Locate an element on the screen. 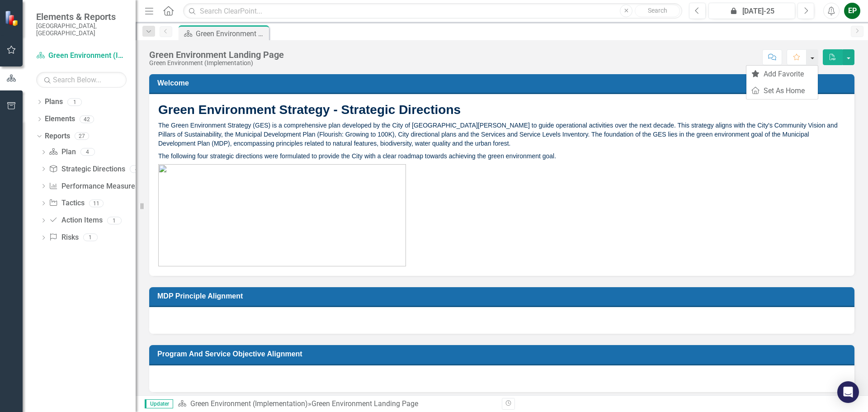 Image resolution: width=868 pixels, height=412 pixels. div: EP is located at coordinates (852, 11).